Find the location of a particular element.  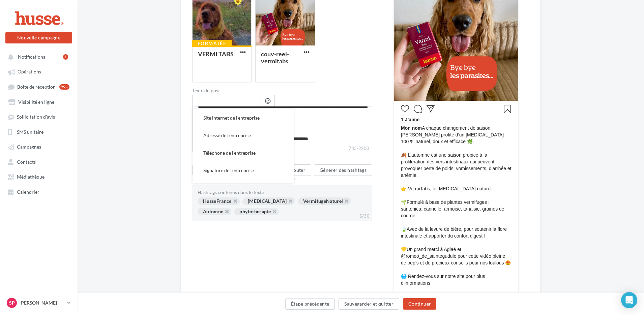

a: Sollicitation d'avis is located at coordinates (39, 116).